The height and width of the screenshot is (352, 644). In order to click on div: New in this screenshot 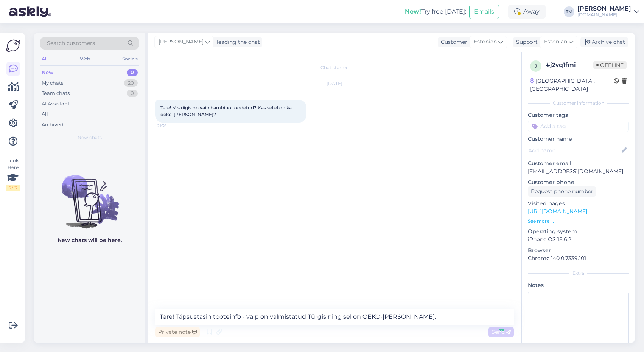, I will do `click(48, 73)`.